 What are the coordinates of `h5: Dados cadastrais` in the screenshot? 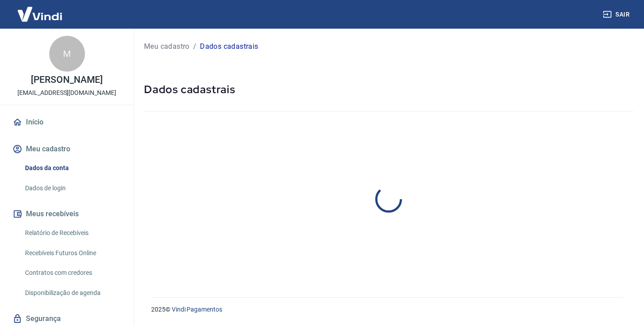 It's located at (389, 90).